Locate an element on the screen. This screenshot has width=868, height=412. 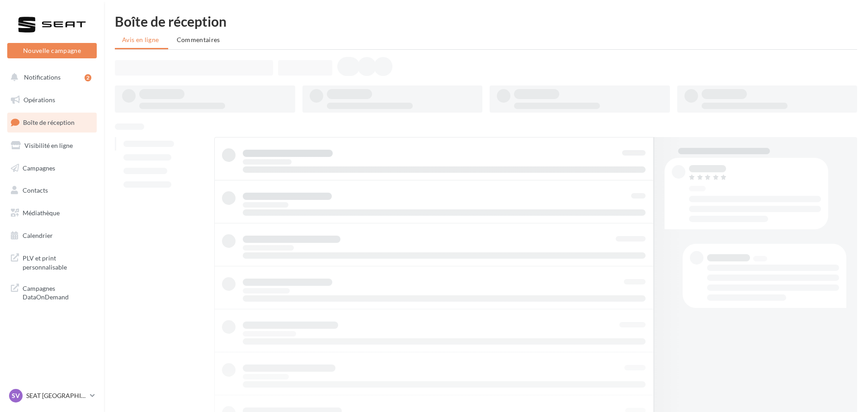
button: Notifications 2 is located at coordinates (50, 77).